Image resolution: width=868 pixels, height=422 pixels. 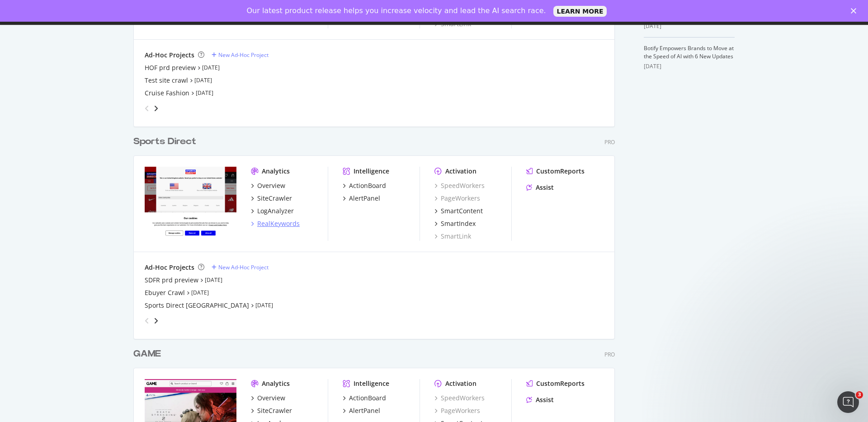 I want to click on div: SmartContent, so click(x=461, y=211).